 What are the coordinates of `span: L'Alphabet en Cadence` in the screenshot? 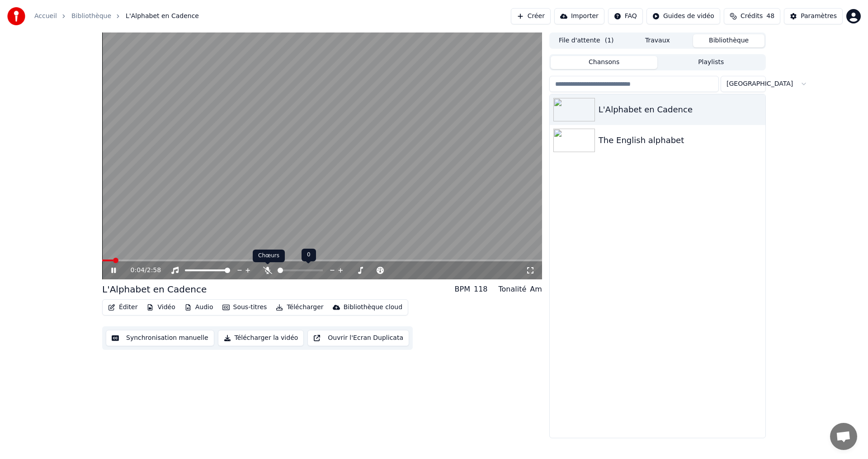 It's located at (162, 17).